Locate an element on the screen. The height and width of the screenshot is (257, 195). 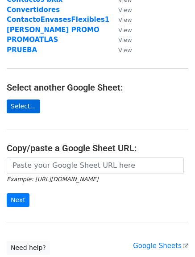
div: Widget de chat is located at coordinates (173, 235).